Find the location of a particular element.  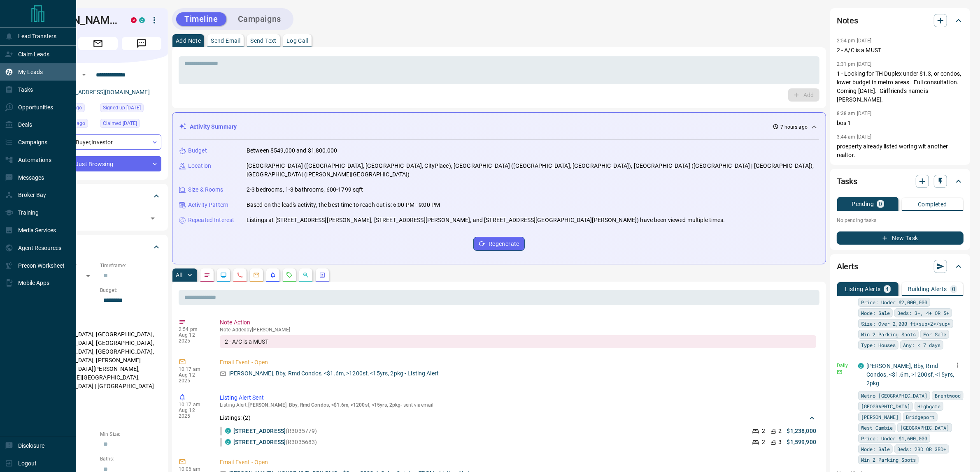

div: Tags is located at coordinates (98, 196).